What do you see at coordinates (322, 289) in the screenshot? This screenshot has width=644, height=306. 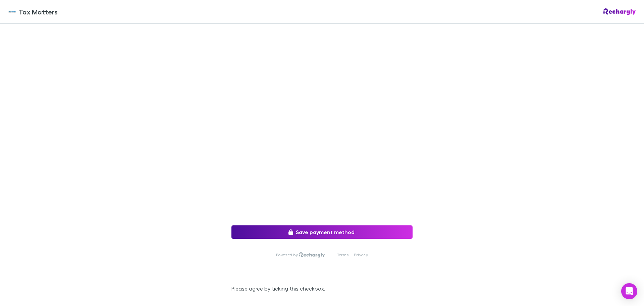 I see `div: Please agree by ticking this checkbox.` at bounding box center [322, 289].